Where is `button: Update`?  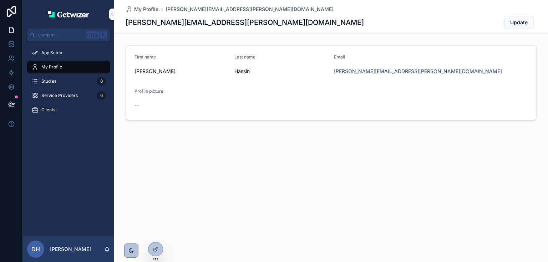 button: Update is located at coordinates (518, 22).